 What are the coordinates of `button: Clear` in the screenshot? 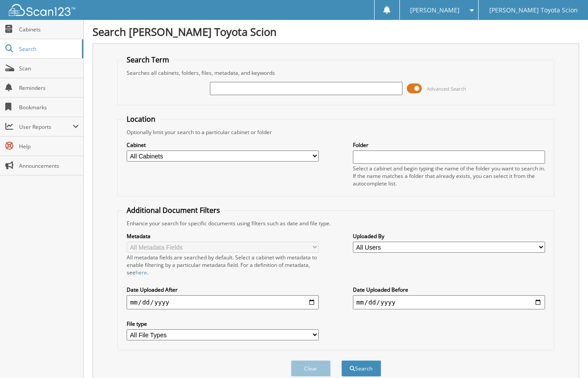 It's located at (311, 368).